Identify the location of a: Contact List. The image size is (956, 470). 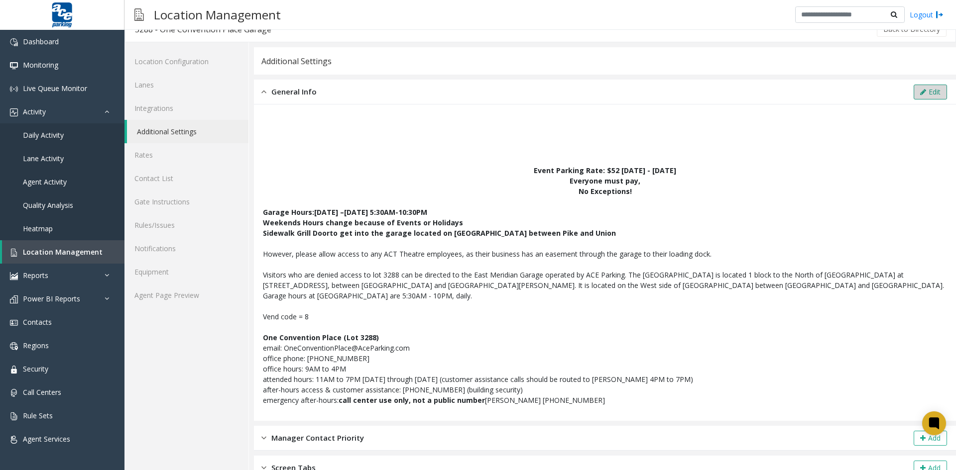
(186, 178).